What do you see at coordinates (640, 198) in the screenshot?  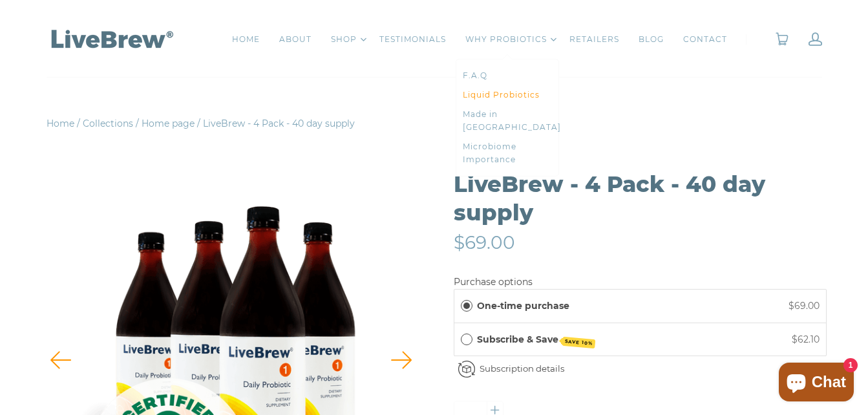 I see `h1: LiveBrew - 4 Pack - 40 day supply` at bounding box center [640, 198].